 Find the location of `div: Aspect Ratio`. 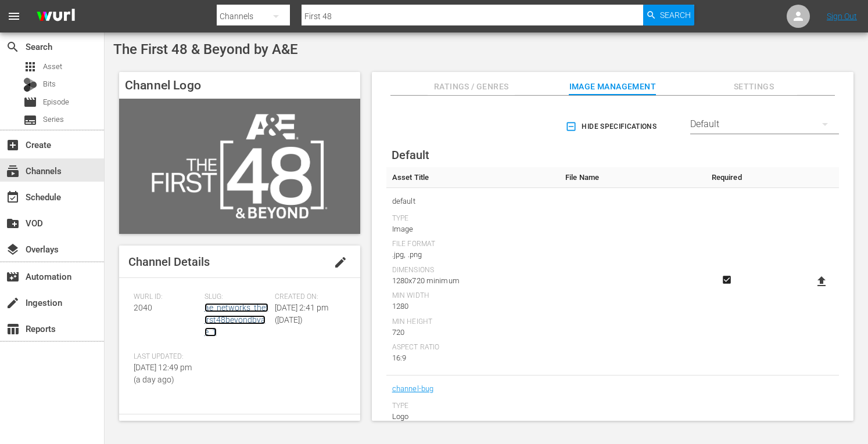

div: Aspect Ratio is located at coordinates (473, 347).